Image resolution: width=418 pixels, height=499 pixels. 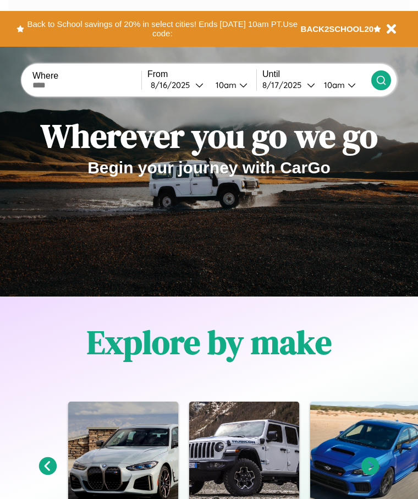 What do you see at coordinates (177, 85) in the screenshot?
I see `button: 8/16/2025` at bounding box center [177, 85].